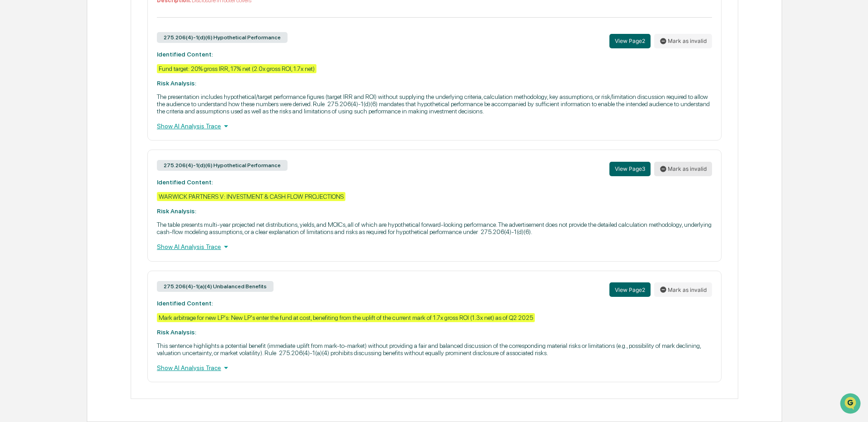  What do you see at coordinates (72, 82) in the screenshot?
I see `div: We're available if you need us!` at bounding box center [72, 82].